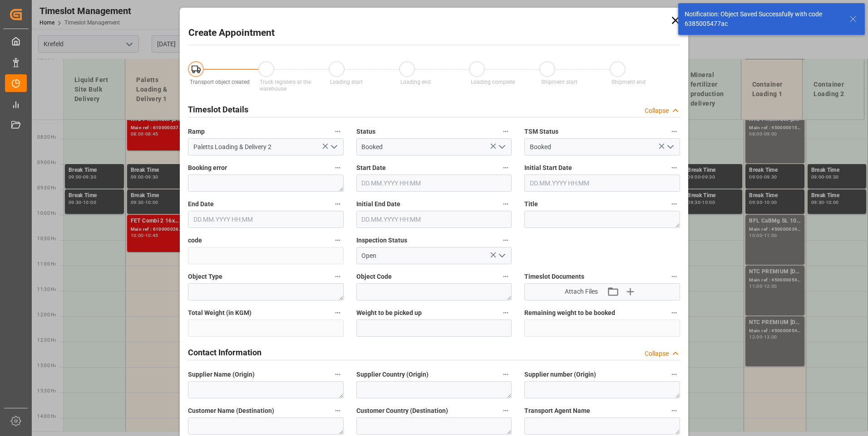 This screenshot has width=868, height=436. I want to click on button: Inspection Status, so click(505, 241).